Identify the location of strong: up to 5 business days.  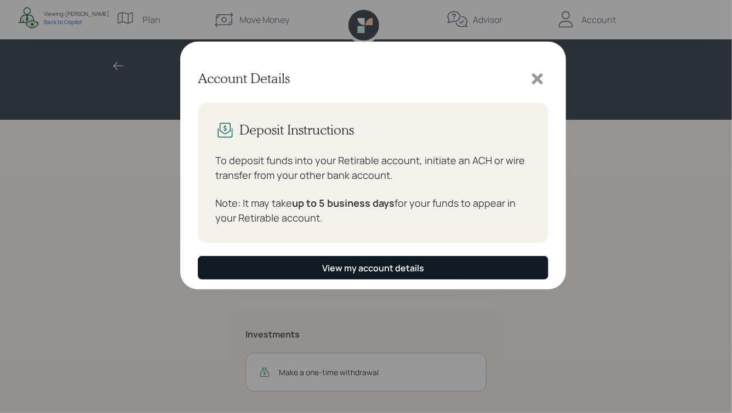
(343, 203).